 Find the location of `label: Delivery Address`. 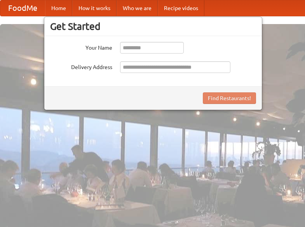

label: Delivery Address is located at coordinates (81, 66).